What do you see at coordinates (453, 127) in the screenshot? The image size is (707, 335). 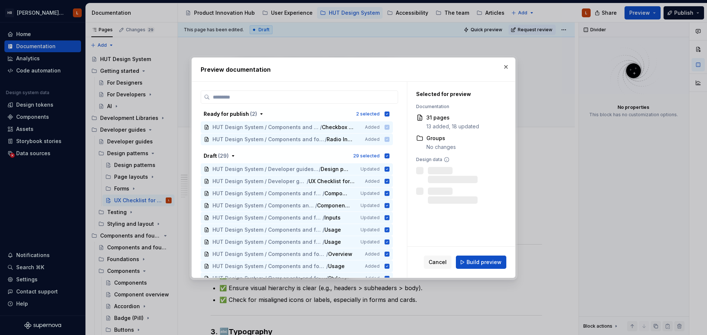 I see `div: 13 added, 18 updated` at bounding box center [453, 127].